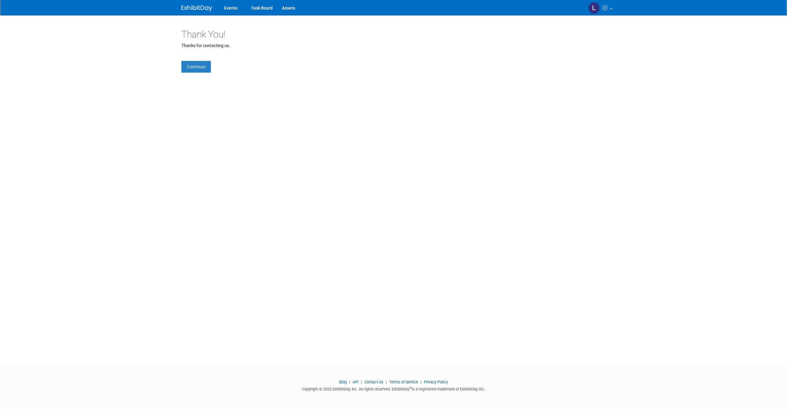  Describe the element at coordinates (197, 8) in the screenshot. I see `img: ExhibitDay` at that location.